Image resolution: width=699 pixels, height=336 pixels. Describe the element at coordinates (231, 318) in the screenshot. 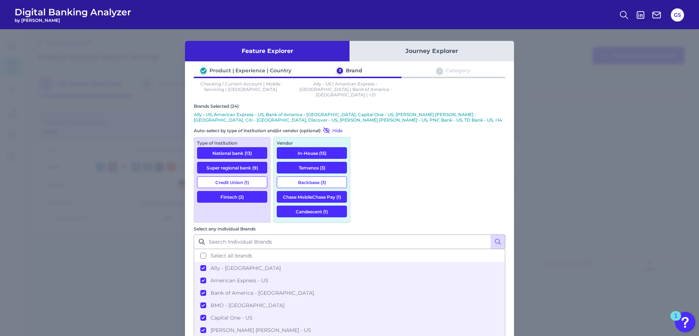

I see `span: Capital One - US` at that location.